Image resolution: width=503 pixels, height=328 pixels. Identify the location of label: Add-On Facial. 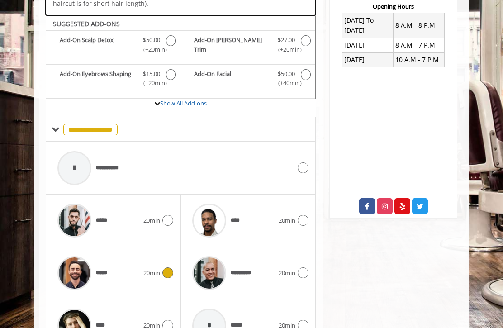
(247, 80).